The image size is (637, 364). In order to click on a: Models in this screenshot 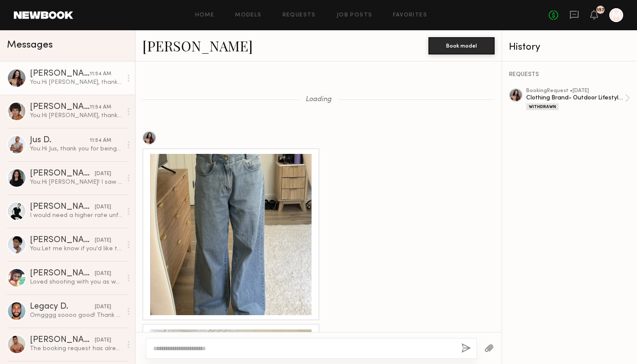, I will do `click(248, 15)`.